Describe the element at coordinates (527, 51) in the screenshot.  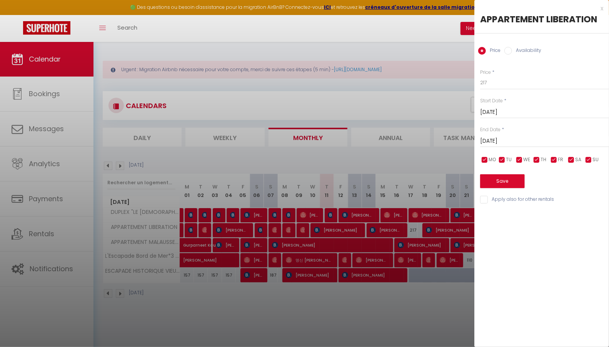
I see `label: Availability` at that location.